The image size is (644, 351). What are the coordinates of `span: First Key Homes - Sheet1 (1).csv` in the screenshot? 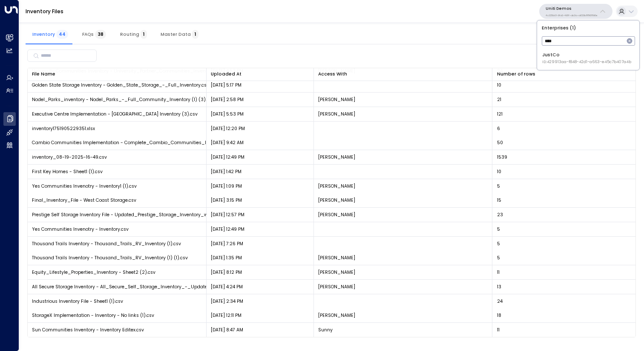 It's located at (67, 171).